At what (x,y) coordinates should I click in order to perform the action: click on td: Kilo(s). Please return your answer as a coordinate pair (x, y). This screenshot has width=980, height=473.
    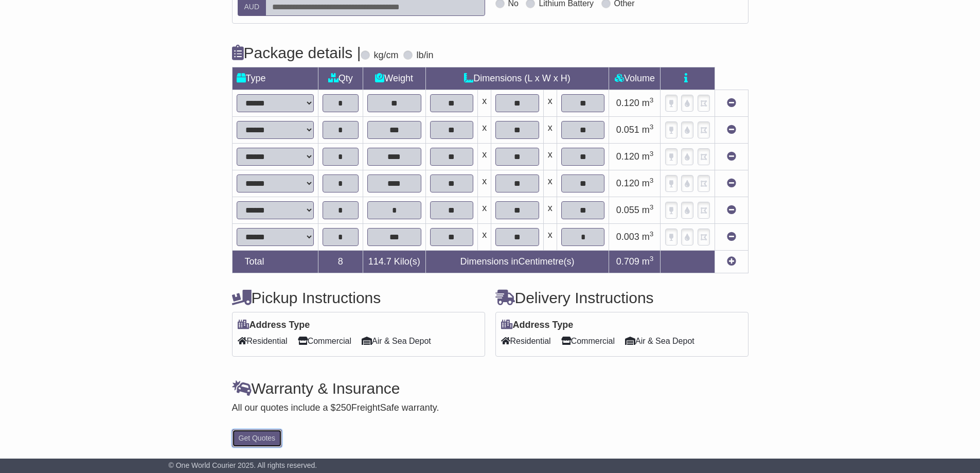
    Looking at the image, I should click on (394, 261).